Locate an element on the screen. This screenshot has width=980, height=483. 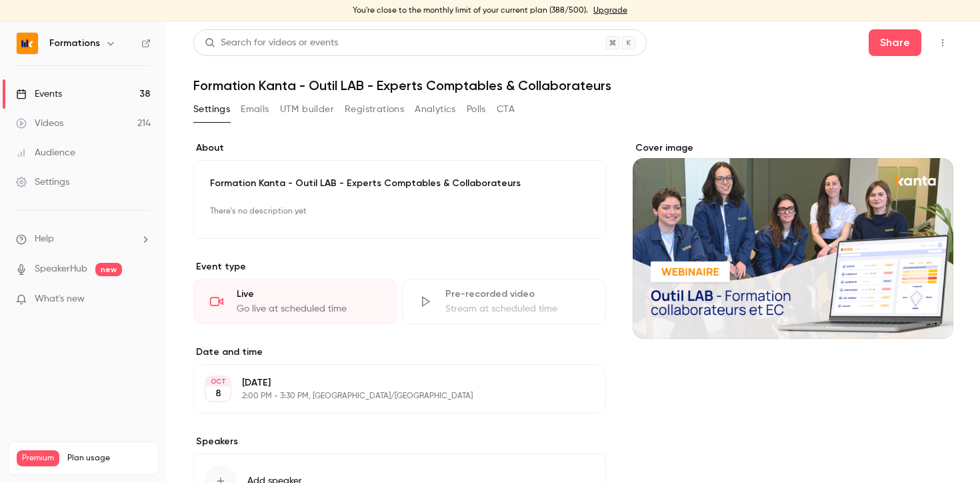
p: 8 is located at coordinates (218, 393).